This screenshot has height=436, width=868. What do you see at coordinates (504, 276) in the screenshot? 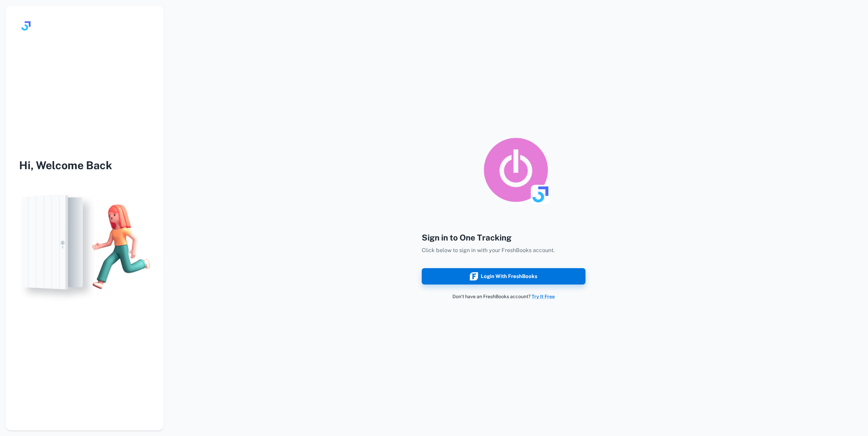
I see `button: Login with FreshBooks` at bounding box center [504, 276].